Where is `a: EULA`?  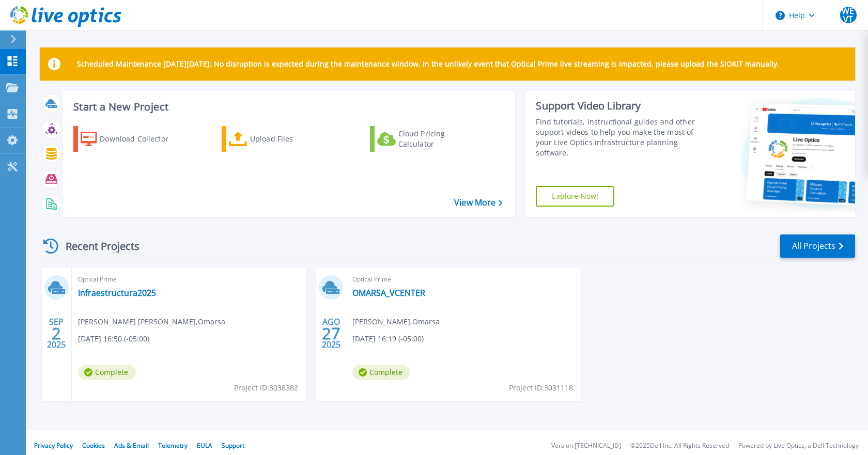 a: EULA is located at coordinates (204, 445).